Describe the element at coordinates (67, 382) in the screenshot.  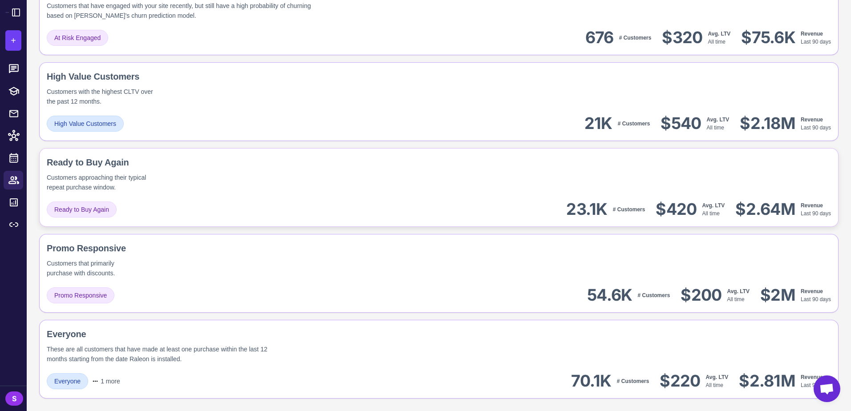
I see `span: Everyone` at that location.